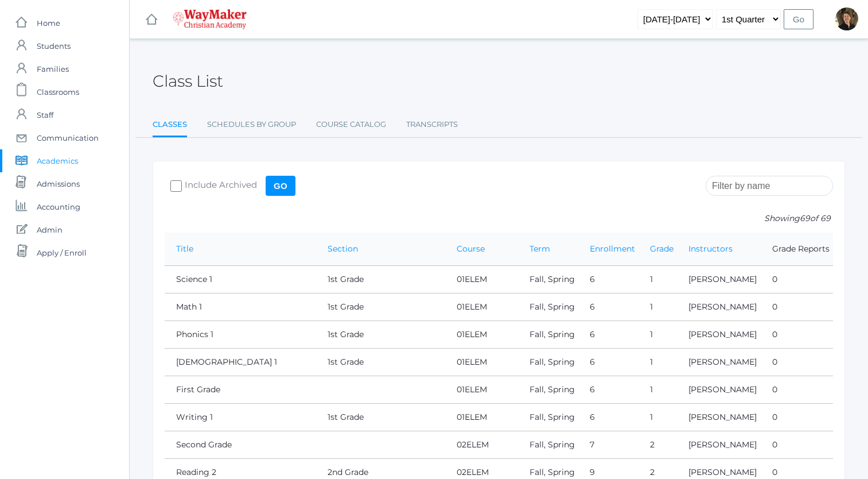 Image resolution: width=868 pixels, height=479 pixels. I want to click on span: Classrooms, so click(58, 92).